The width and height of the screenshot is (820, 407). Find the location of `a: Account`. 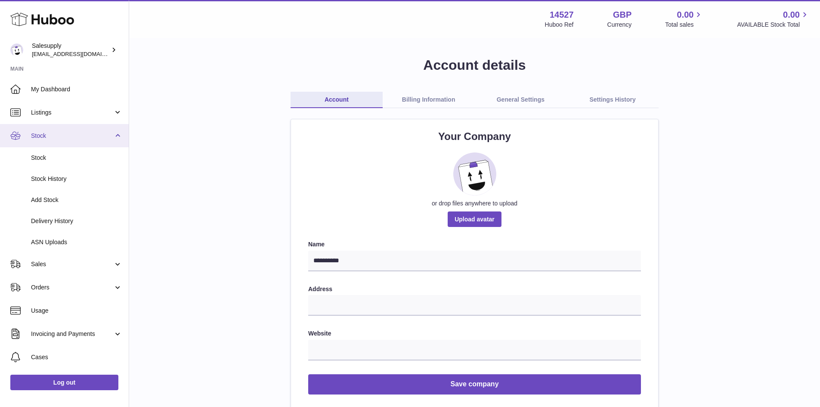

a: Account is located at coordinates (337, 100).